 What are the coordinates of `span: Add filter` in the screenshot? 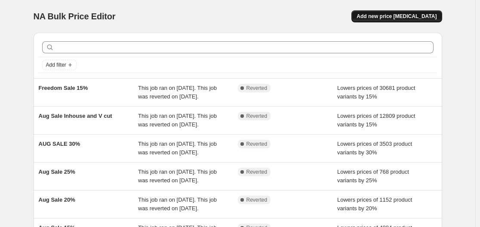 It's located at (56, 65).